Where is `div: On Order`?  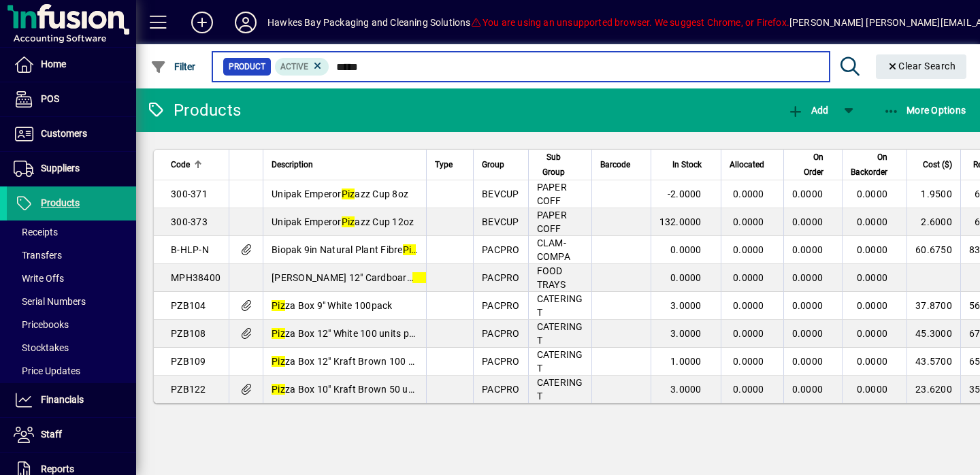
div: On Order is located at coordinates (814, 165).